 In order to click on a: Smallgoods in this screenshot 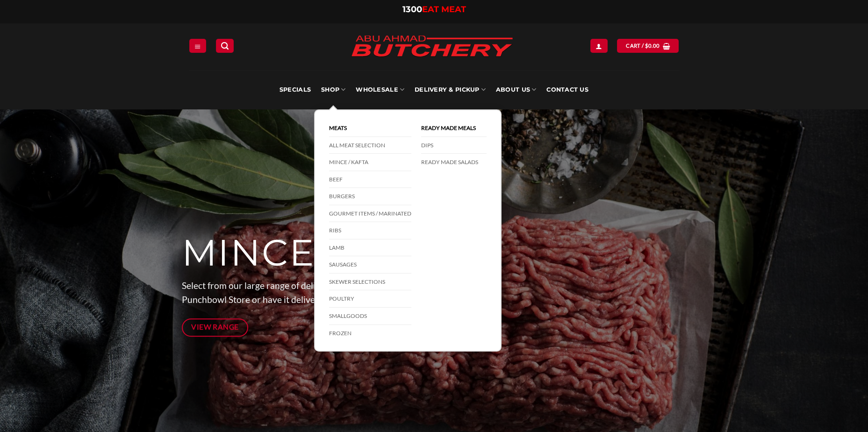, I will do `click(370, 316)`.